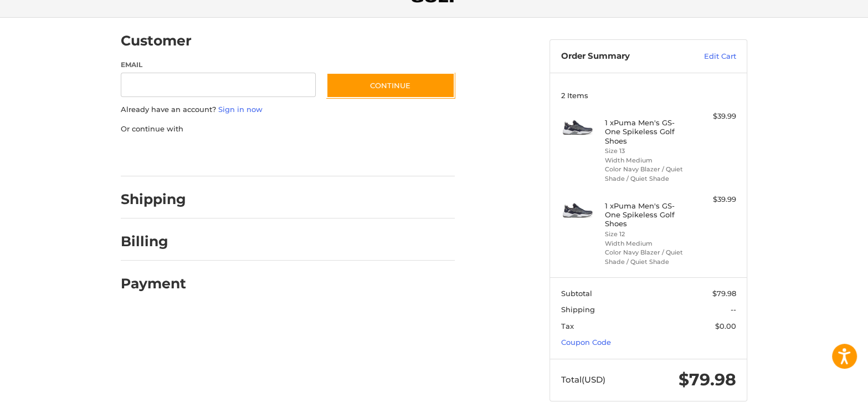 Image resolution: width=868 pixels, height=402 pixels. What do you see at coordinates (578, 309) in the screenshot?
I see `span: Shipping` at bounding box center [578, 309].